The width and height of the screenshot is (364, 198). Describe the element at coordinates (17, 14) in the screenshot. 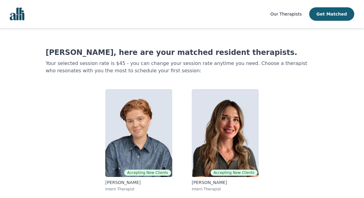

I see `img: alli logo` at that location.